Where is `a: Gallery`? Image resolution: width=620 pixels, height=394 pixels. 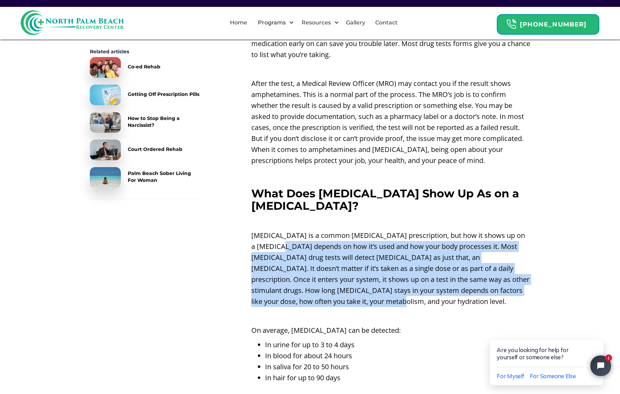
a: Gallery is located at coordinates (356, 23).